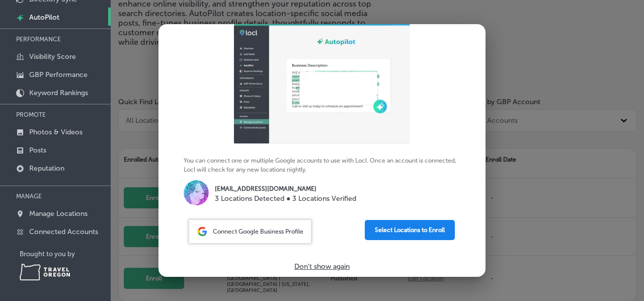 This screenshot has height=301, width=644. What do you see at coordinates (65, 254) in the screenshot?
I see `p: Brought to you by` at bounding box center [65, 254].